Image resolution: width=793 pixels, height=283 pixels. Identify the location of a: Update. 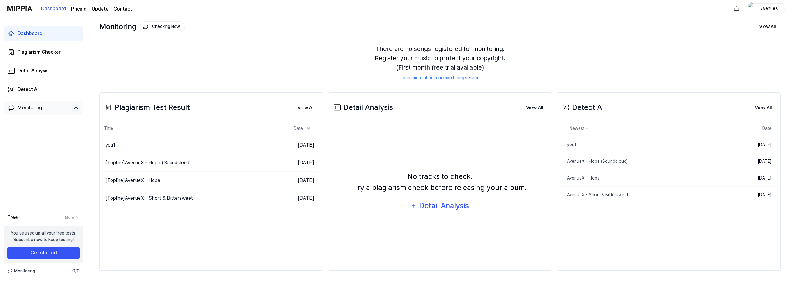
(100, 9).